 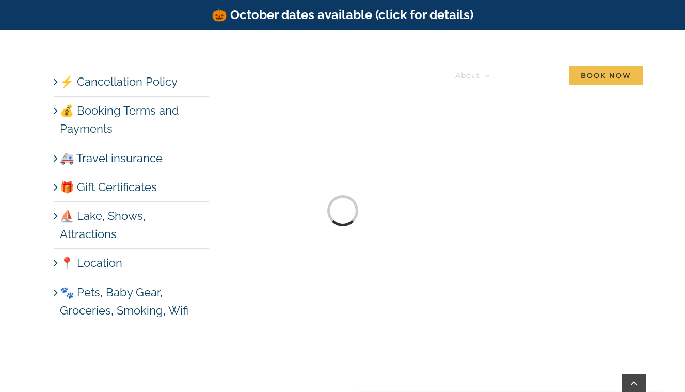 What do you see at coordinates (529, 75) in the screenshot?
I see `span: Contact` at bounding box center [529, 75].